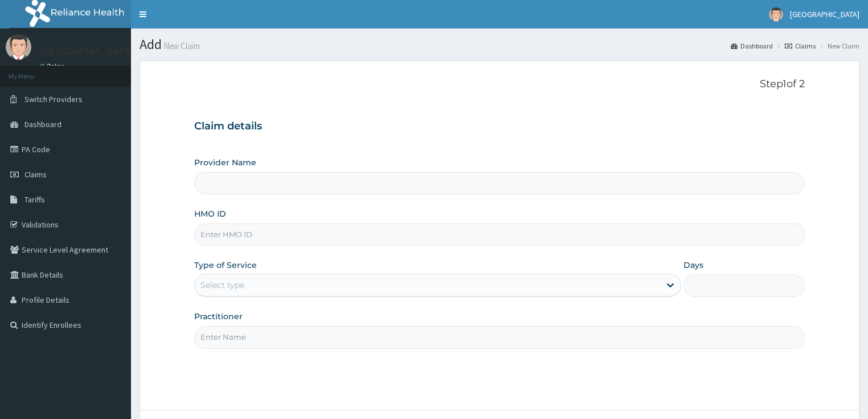 This screenshot has width=868, height=419. Describe the element at coordinates (54, 99) in the screenshot. I see `span: Switch Providers` at that location.